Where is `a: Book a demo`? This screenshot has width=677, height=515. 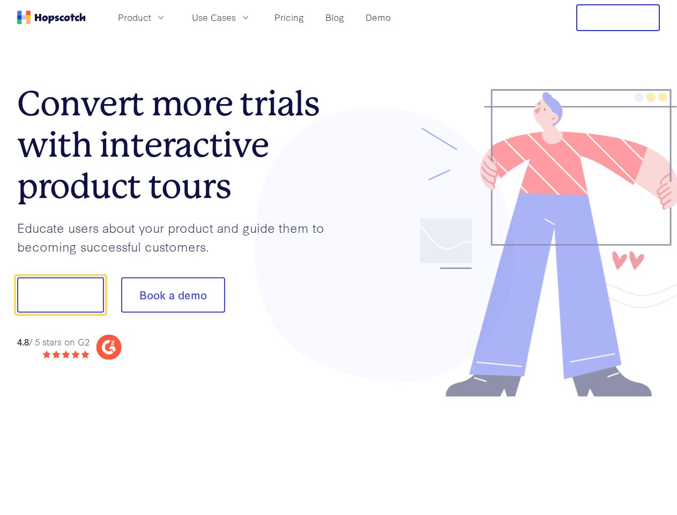
a: Book a demo is located at coordinates (173, 295).